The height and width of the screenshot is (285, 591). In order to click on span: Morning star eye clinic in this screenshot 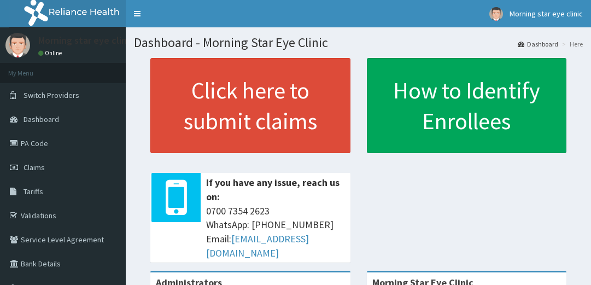, I will do `click(546, 14)`.